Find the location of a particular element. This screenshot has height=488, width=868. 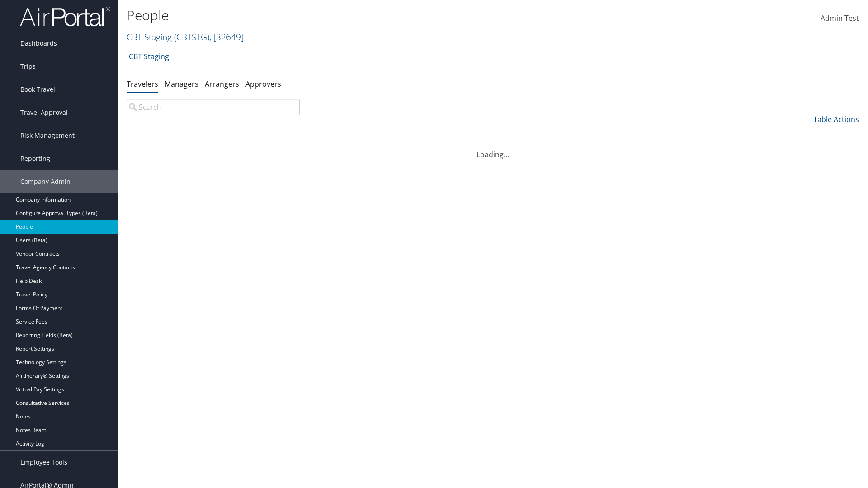

span: , [ 32649 ] is located at coordinates (227, 37).